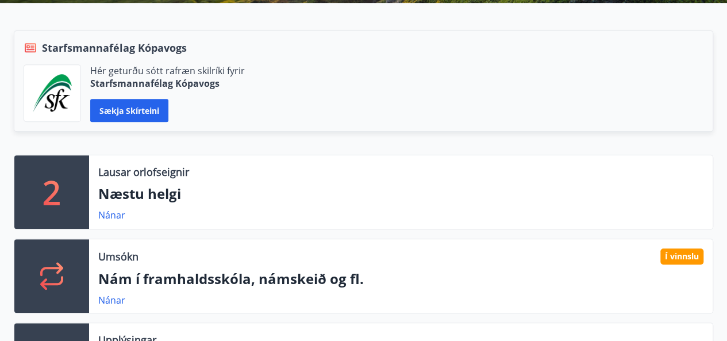  Describe the element at coordinates (144, 172) in the screenshot. I see `p: Lausar orlofseignir` at that location.